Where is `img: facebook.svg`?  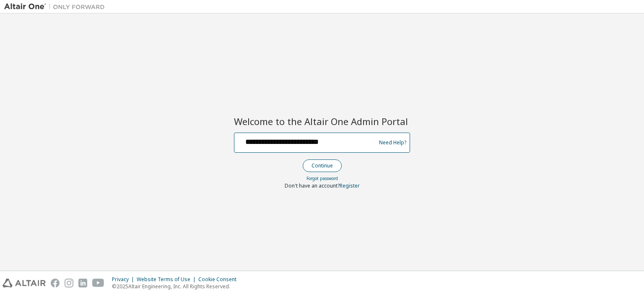
img: facebook.svg is located at coordinates (55, 283).